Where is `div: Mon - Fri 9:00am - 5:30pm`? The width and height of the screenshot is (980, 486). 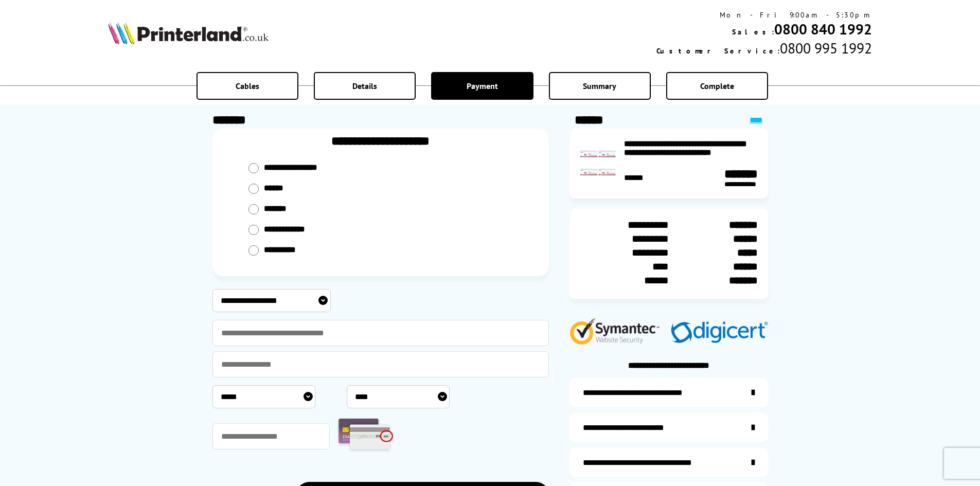 div: Mon - Fri 9:00am - 5:30pm is located at coordinates (764, 15).